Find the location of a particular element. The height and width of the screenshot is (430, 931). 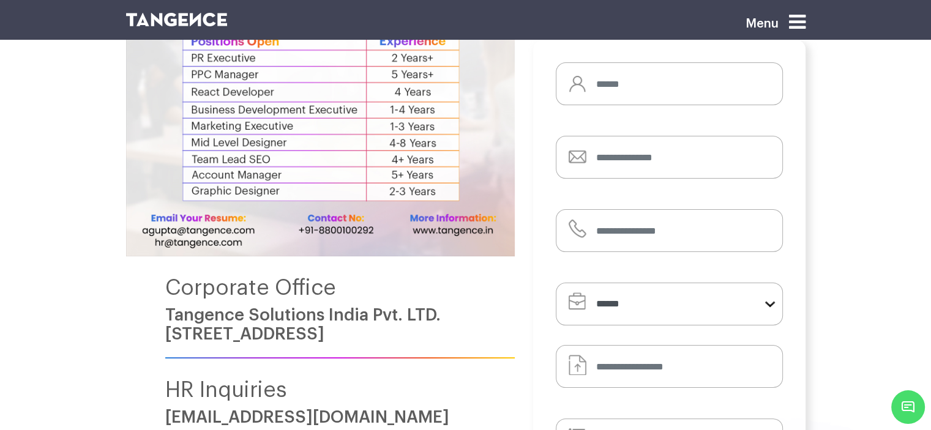

img: logo SVG is located at coordinates (177, 20).